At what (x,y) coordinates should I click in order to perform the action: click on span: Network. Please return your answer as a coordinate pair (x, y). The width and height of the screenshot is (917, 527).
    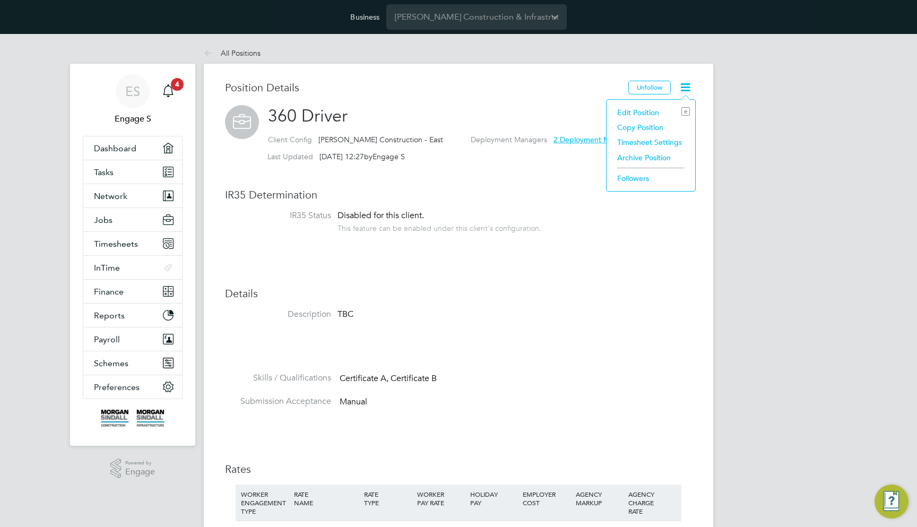
    Looking at the image, I should click on (110, 196).